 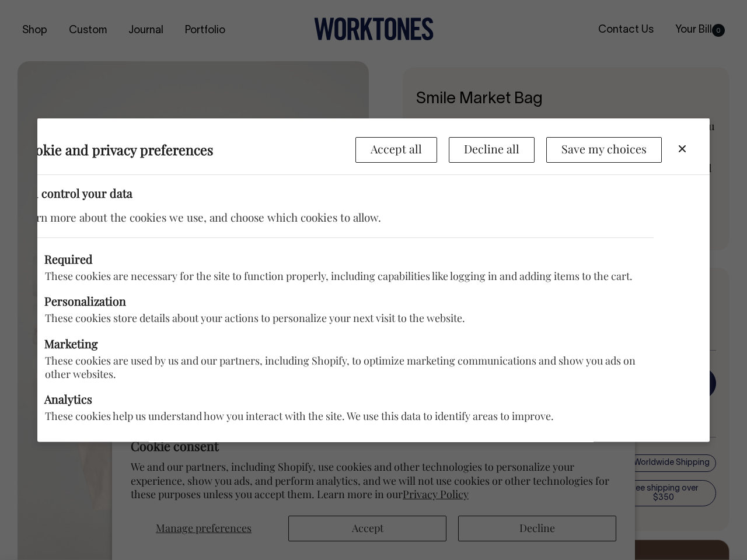 What do you see at coordinates (604, 150) in the screenshot?
I see `button: Save my choices` at bounding box center [604, 150].